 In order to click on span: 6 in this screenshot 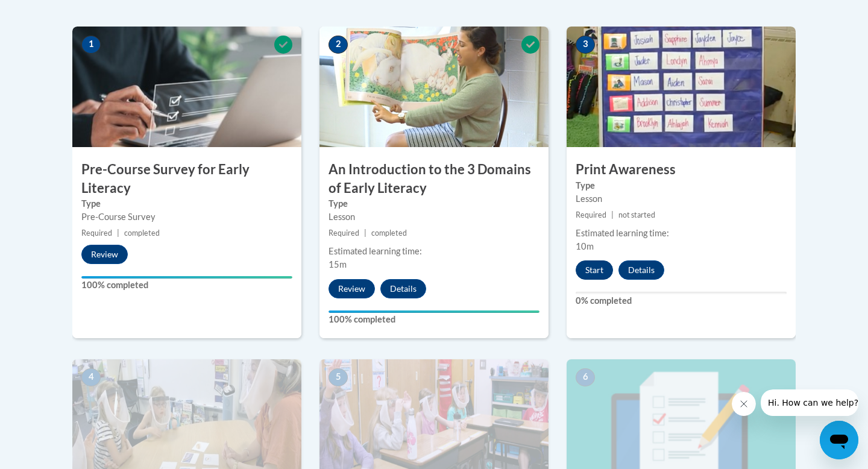, I will do `click(585, 377)`.